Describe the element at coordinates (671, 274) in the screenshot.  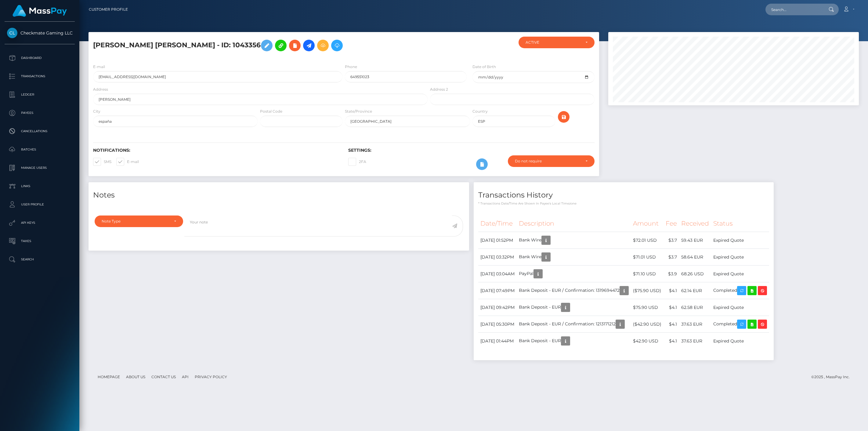
I see `td: $3.9` at that location.